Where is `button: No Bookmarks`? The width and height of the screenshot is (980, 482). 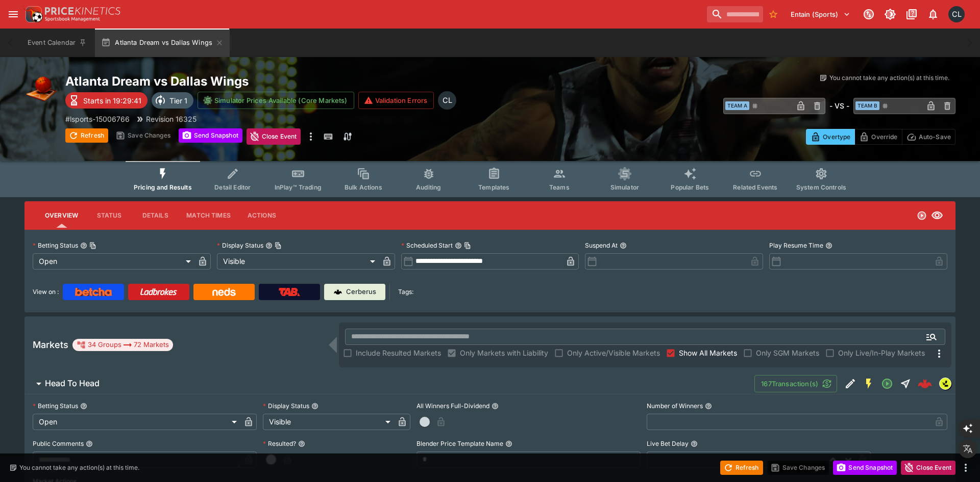
button: No Bookmarks is located at coordinates (773, 14).